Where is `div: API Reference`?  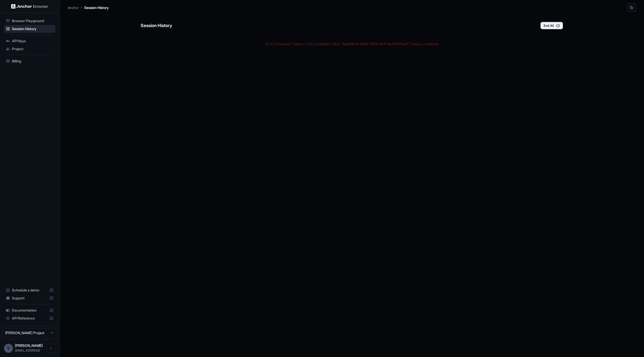
div: API Reference is located at coordinates (30, 318).